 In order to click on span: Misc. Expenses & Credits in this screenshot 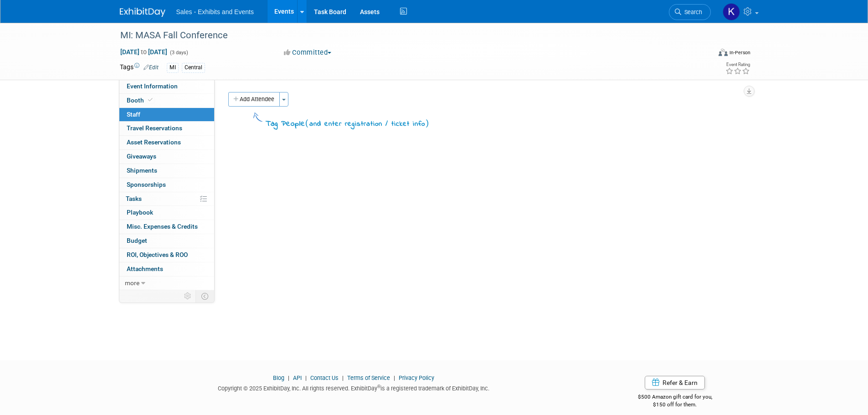, I will do `click(162, 226)`.